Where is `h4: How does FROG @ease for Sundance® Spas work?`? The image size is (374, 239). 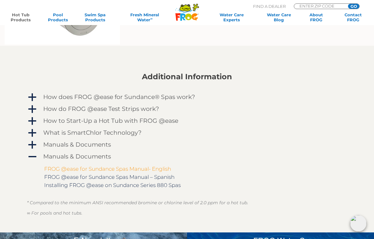
h4: How does FROG @ease for Sundance® Spas work? is located at coordinates (119, 97).